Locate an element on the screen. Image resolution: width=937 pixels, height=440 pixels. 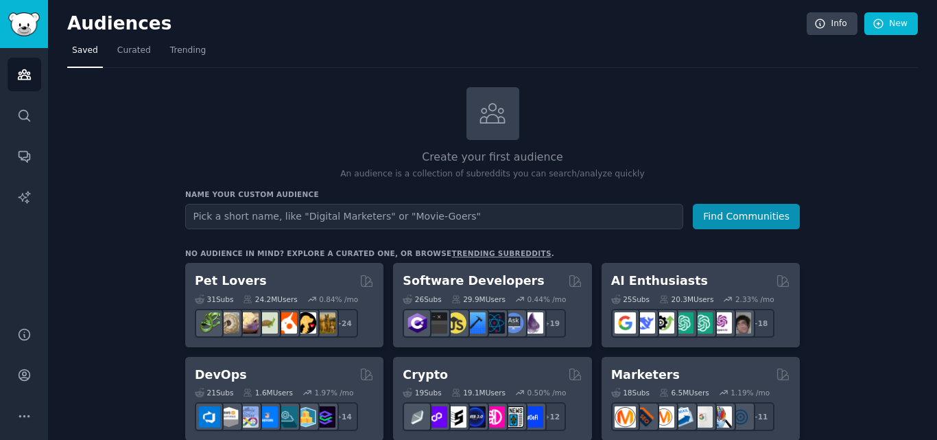
img: defiblockchain is located at coordinates (494, 416).